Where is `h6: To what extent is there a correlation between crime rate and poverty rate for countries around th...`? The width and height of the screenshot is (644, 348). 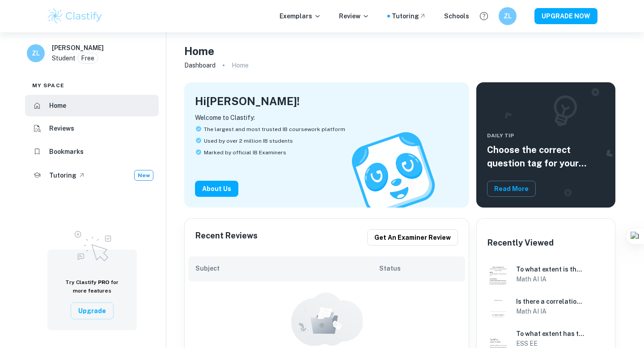 h6: To what extent is there a correlation between crime rate and poverty rate for countries around th... is located at coordinates (550, 269).